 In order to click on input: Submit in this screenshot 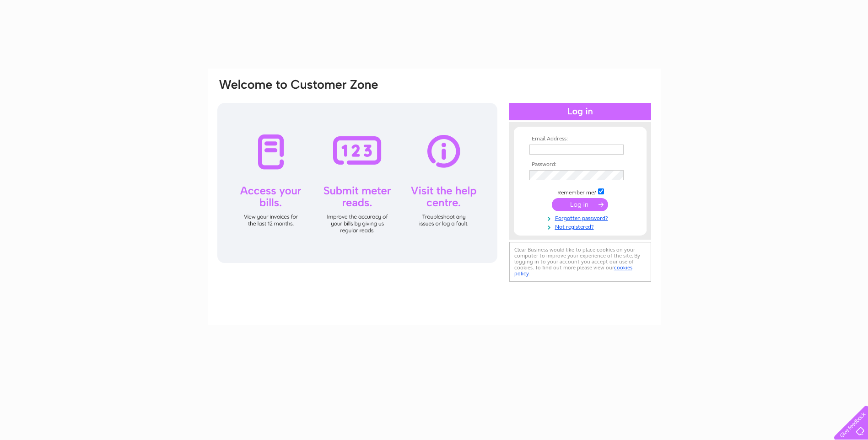, I will do `click(579, 205)`.